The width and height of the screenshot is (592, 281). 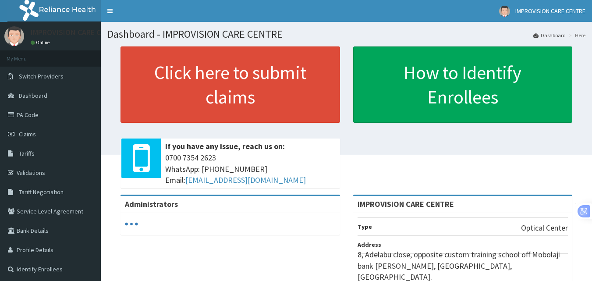 I want to click on span: Switch Providers, so click(x=41, y=76).